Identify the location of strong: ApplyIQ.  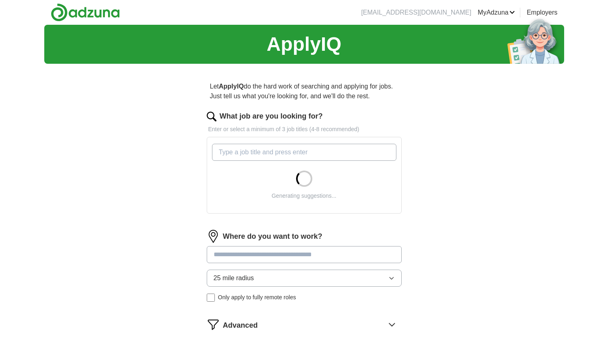
(231, 86).